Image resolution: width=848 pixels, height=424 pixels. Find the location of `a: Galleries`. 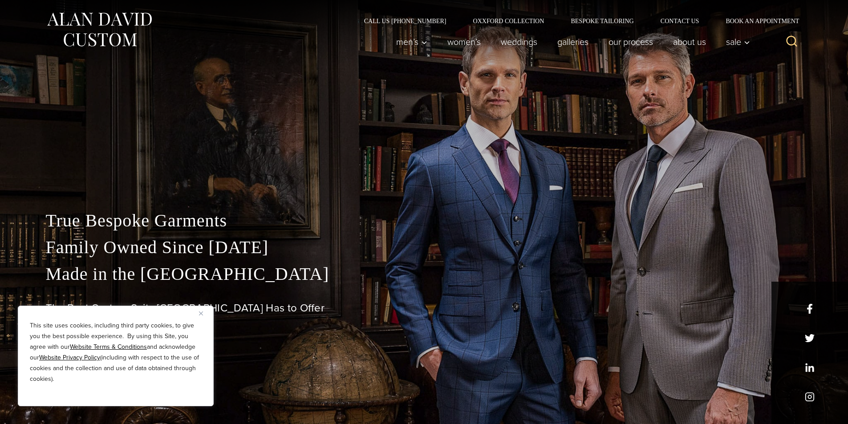

a: Galleries is located at coordinates (572, 42).